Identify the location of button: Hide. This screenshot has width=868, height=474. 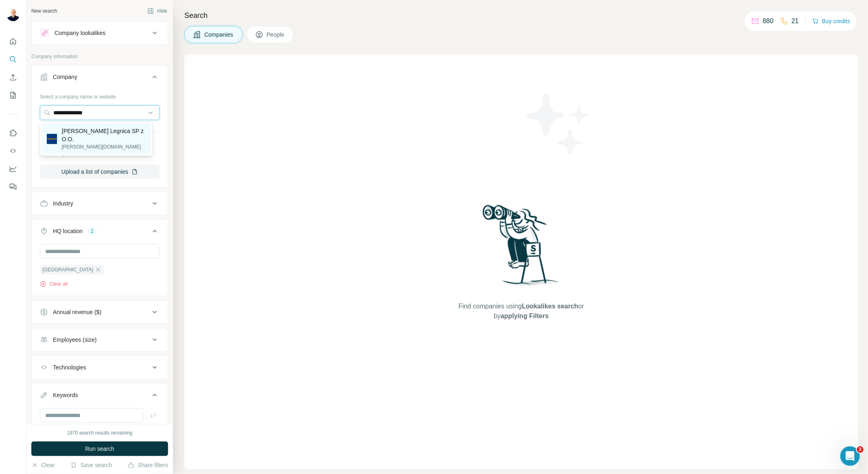
(157, 11).